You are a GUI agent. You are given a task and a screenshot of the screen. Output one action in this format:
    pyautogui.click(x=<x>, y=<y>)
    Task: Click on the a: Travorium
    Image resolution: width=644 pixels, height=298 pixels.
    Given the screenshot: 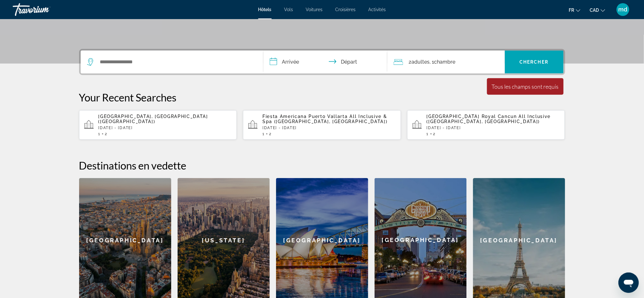 What is the action you would take?
    pyautogui.click(x=45, y=9)
    